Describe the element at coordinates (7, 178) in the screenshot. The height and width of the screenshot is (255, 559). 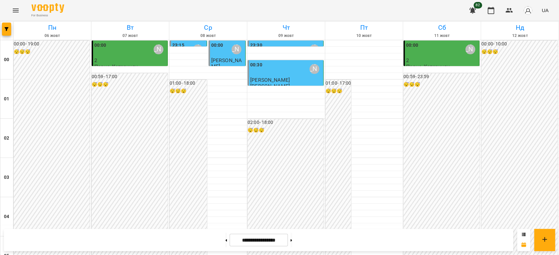
I see `h6: 03` at that location.